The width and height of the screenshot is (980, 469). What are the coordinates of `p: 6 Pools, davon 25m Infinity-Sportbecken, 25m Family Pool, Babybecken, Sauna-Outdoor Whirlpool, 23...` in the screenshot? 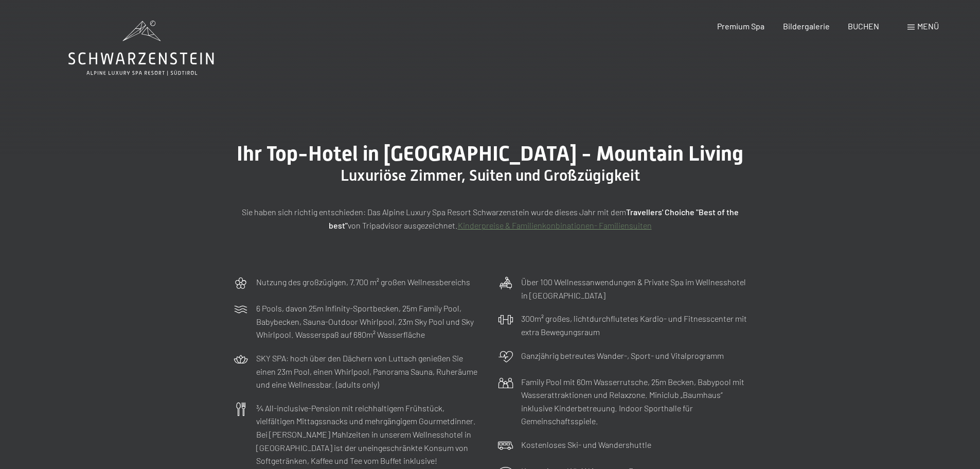 It's located at (369, 321).